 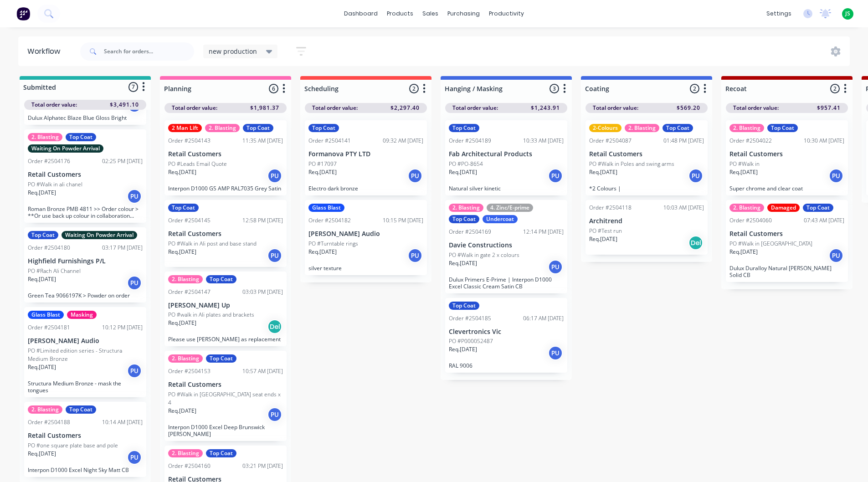 I want to click on p: PO #Walk in Ali post and base stand, so click(x=213, y=244).